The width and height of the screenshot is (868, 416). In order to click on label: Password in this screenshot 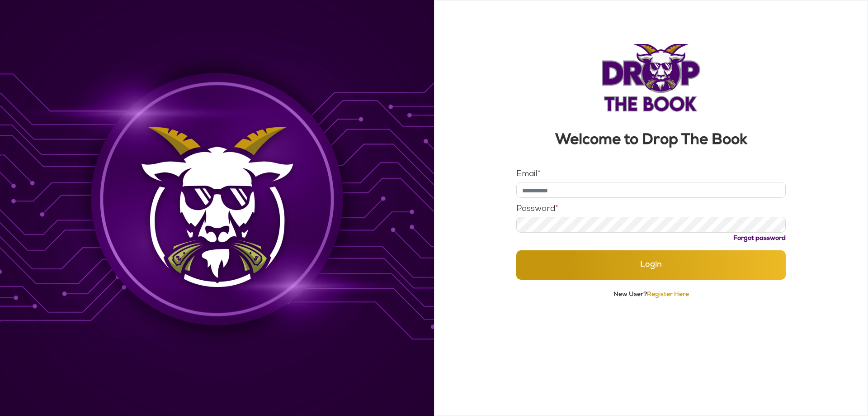, I will do `click(537, 209)`.